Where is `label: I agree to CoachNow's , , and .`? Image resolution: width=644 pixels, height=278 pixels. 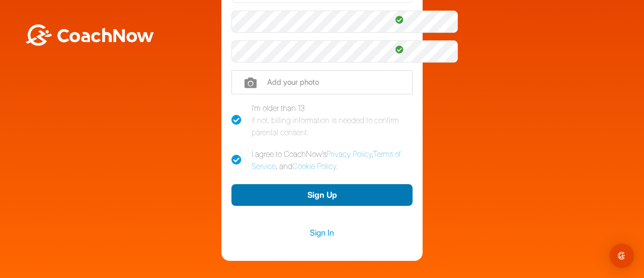 label: I agree to CoachNow's , , and . is located at coordinates (322, 160).